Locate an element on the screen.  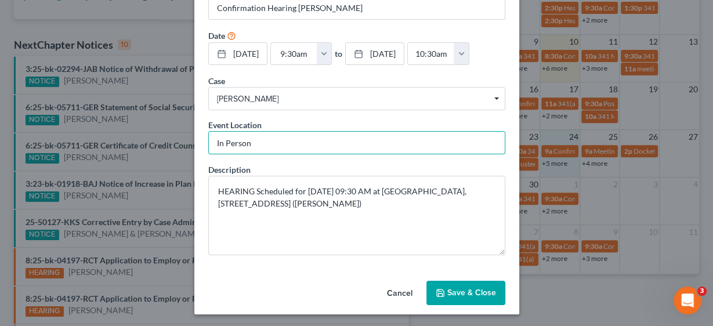
label: Date is located at coordinates (216, 35).